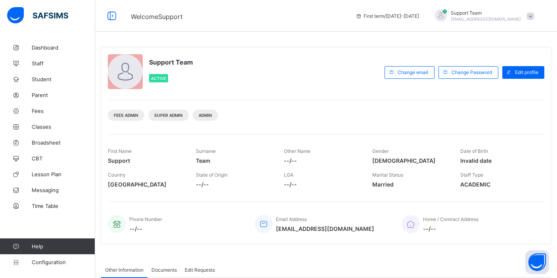 This screenshot has height=278, width=557. What do you see at coordinates (120, 151) in the screenshot?
I see `span: First Name` at bounding box center [120, 151].